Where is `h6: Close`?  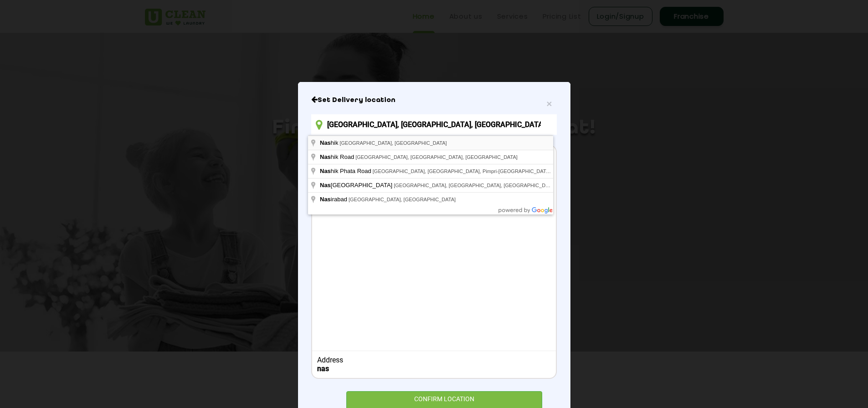
h6: Close is located at coordinates (434, 100).